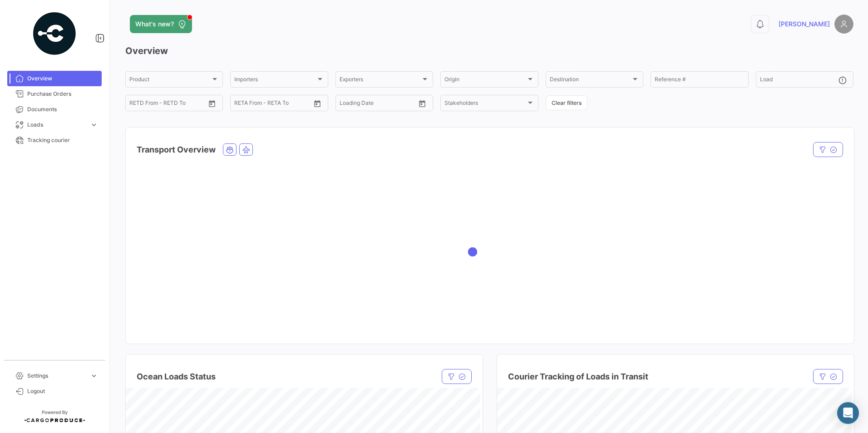  Describe the element at coordinates (844, 24) in the screenshot. I see `img: placeholder-user.png` at that location.